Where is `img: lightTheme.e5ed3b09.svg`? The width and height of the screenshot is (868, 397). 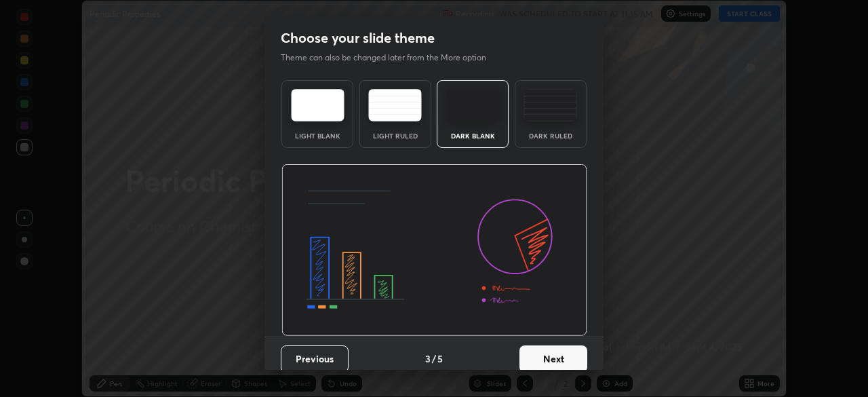 img: lightTheme.e5ed3b09.svg is located at coordinates (317, 105).